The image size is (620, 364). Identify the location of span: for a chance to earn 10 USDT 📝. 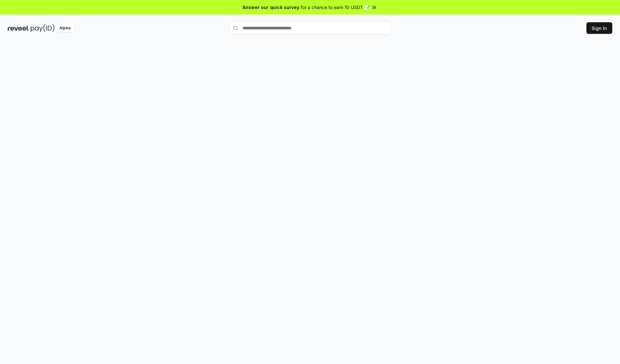
(335, 7).